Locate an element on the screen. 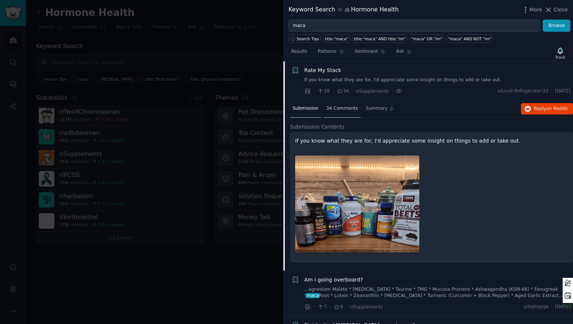 The width and height of the screenshot is (573, 324). button: Replyon Reddit is located at coordinates (547, 109).